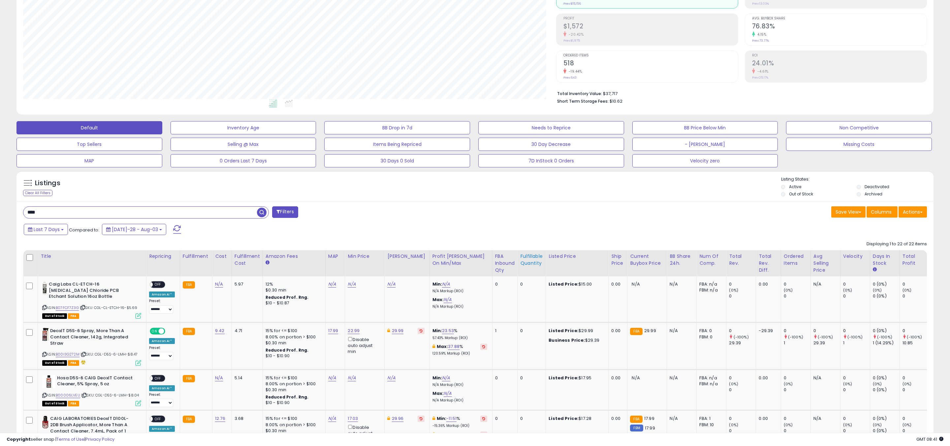  What do you see at coordinates (574, 71) in the screenshot?
I see `small: -19.44%` at bounding box center [574, 71].